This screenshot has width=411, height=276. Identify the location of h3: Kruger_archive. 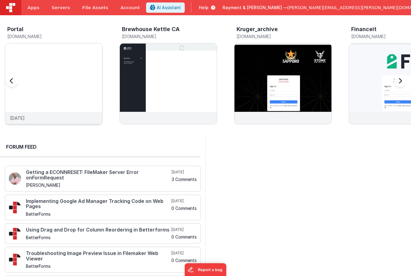
(257, 29).